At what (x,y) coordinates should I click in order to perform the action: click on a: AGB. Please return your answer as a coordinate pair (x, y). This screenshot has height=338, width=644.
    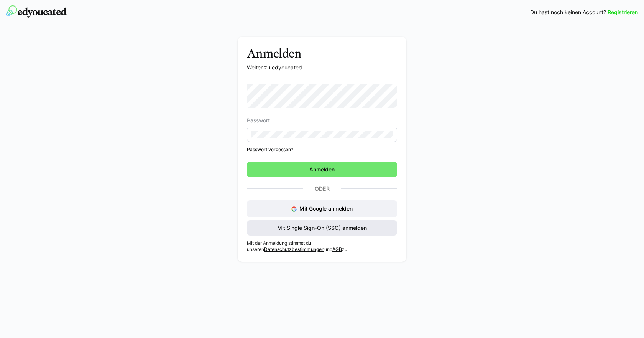
    Looking at the image, I should click on (337, 249).